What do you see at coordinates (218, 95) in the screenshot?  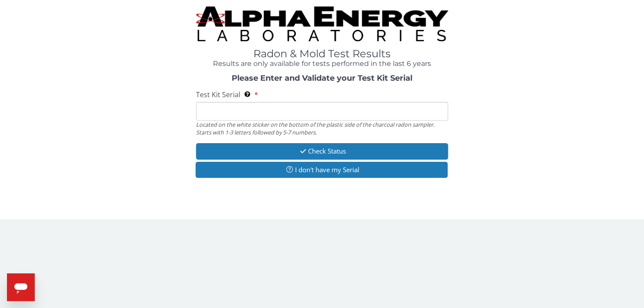 I see `span: Test Kit Serial` at bounding box center [218, 95].